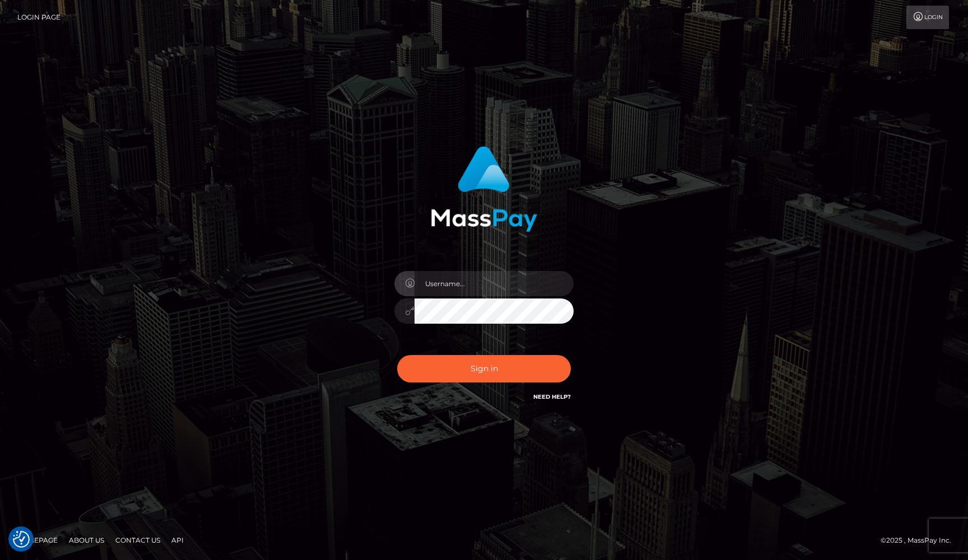 The width and height of the screenshot is (968, 560). What do you see at coordinates (494, 283) in the screenshot?
I see `input: Username...` at bounding box center [494, 283].